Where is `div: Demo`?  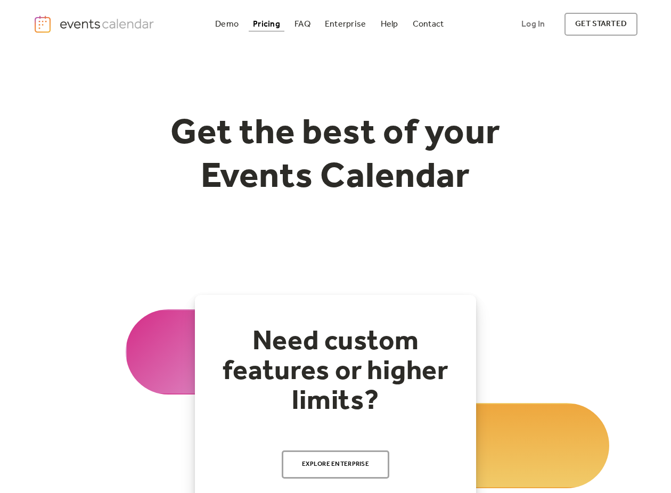
div: Demo is located at coordinates (227, 24).